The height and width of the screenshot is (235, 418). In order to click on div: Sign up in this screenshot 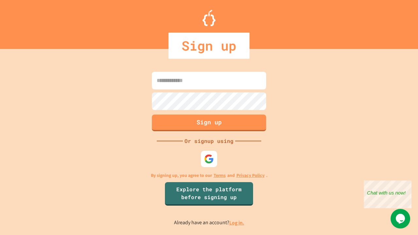, I will do `click(209, 46)`.